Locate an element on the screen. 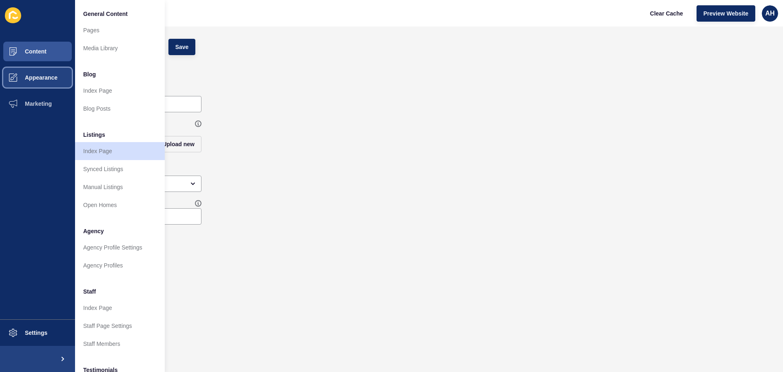 This screenshot has height=372, width=783. a: Open Homes is located at coordinates (120, 205).